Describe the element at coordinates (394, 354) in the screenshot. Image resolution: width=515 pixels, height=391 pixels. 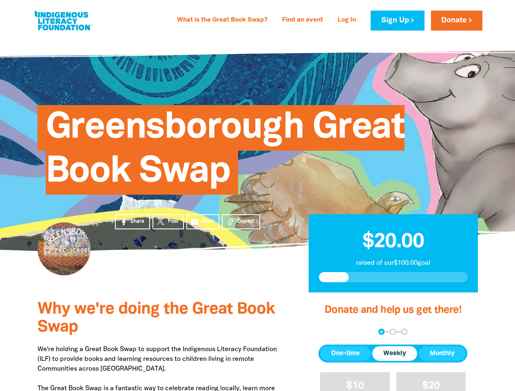
I see `span: Weekly` at that location.